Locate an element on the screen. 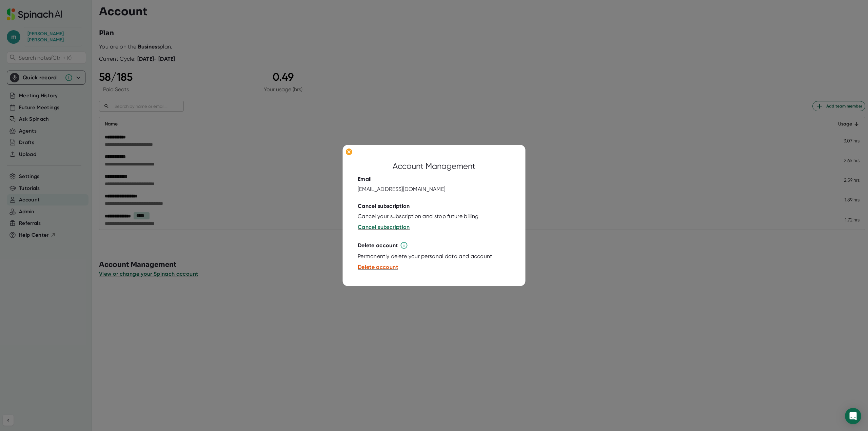  button: Cancel subscription is located at coordinates (383, 227).